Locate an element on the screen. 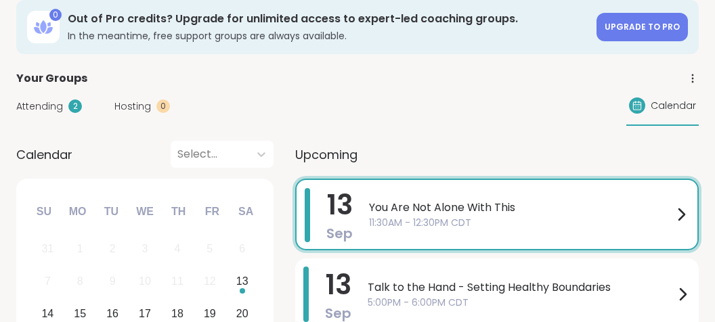 The width and height of the screenshot is (715, 322). div: Th is located at coordinates (179, 212).